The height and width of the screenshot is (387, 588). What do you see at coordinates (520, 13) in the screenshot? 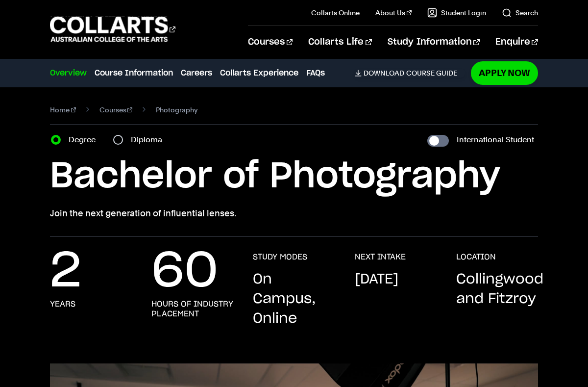
I see `a: Search` at bounding box center [520, 13].